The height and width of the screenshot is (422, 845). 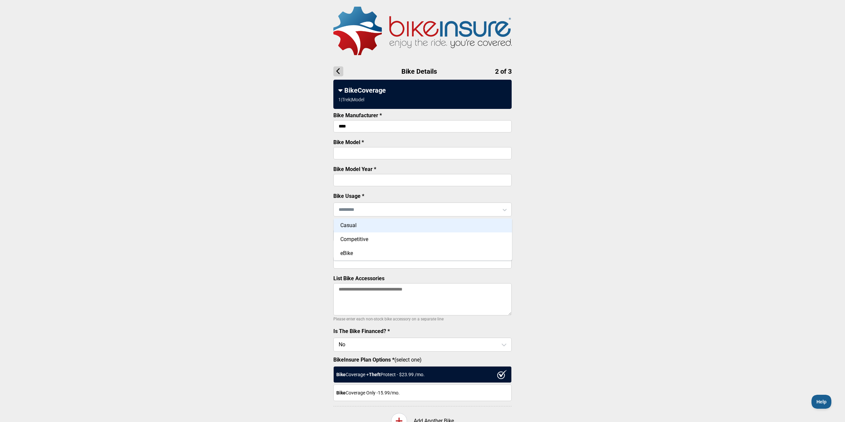 I want to click on img: ux1sgP1Haf775SAghJI38DyDlYP+32lKFAAAAAElFTkSuQmCC, so click(x=502, y=374).